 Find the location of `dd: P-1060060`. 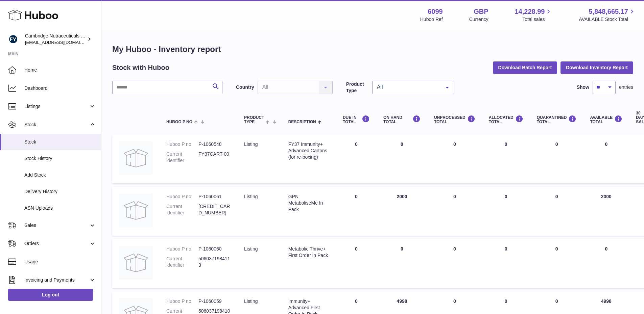

dd: P-1060060 is located at coordinates (214, 249).